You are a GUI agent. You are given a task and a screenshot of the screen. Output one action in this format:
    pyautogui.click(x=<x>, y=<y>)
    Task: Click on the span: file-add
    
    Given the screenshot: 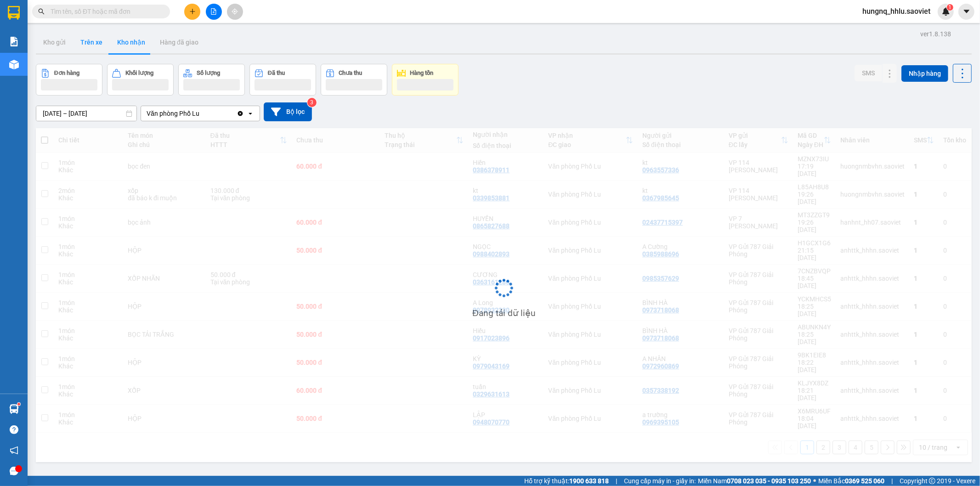 What is the action you would take?
    pyautogui.click(x=213, y=11)
    